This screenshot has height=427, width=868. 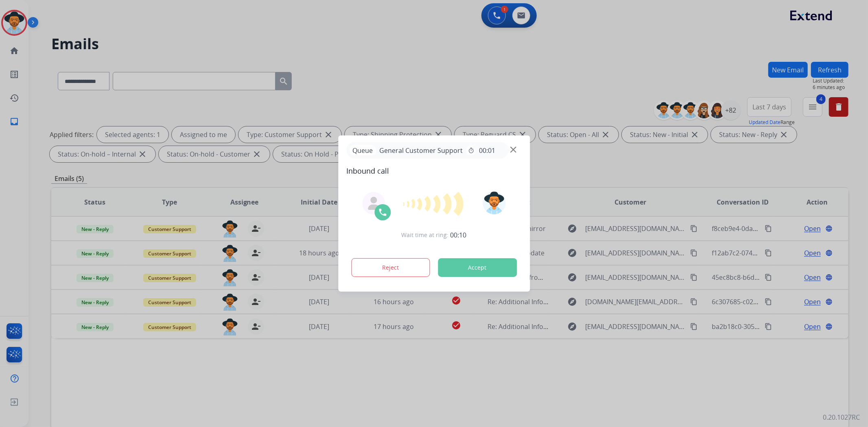 What do you see at coordinates (383, 212) in the screenshot?
I see `img: call-icon` at bounding box center [383, 212].